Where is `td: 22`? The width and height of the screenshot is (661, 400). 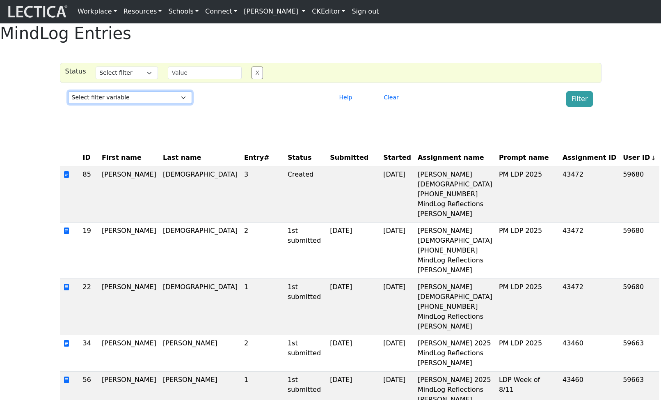 td: 22 is located at coordinates (89, 306).